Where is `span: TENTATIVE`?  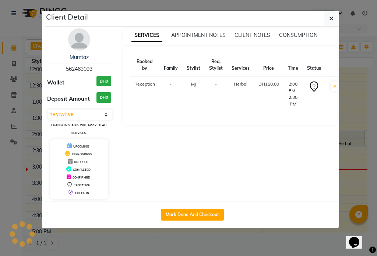 span: TENTATIVE is located at coordinates (82, 185).